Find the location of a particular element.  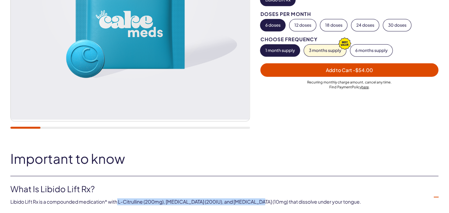

div: Recurring monthly charge amount , cancel any time. Policy . is located at coordinates (350, 84).